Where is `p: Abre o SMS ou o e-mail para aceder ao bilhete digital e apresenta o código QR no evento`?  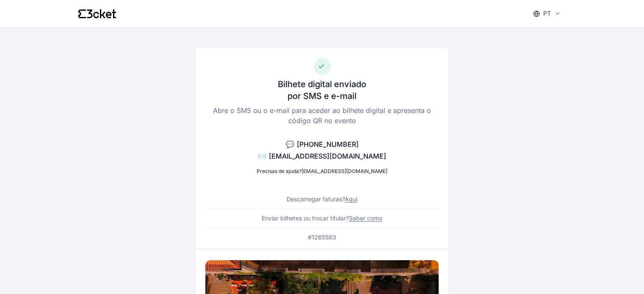 p: Abre o SMS ou o e-mail para aceder ao bilhete digital e apresenta o código QR no evento is located at coordinates (322, 116).